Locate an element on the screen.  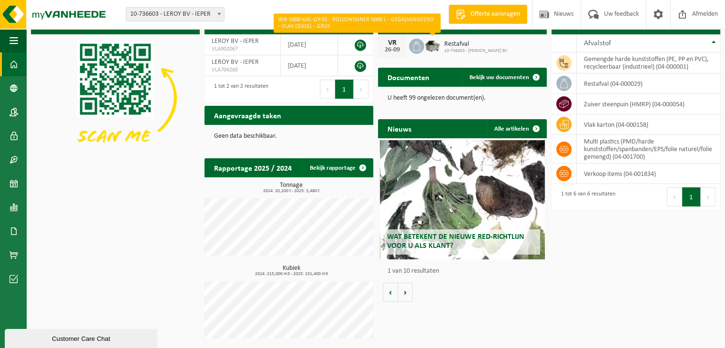
img: WB-5000-GAL-GY-01 is located at coordinates (433, 45).